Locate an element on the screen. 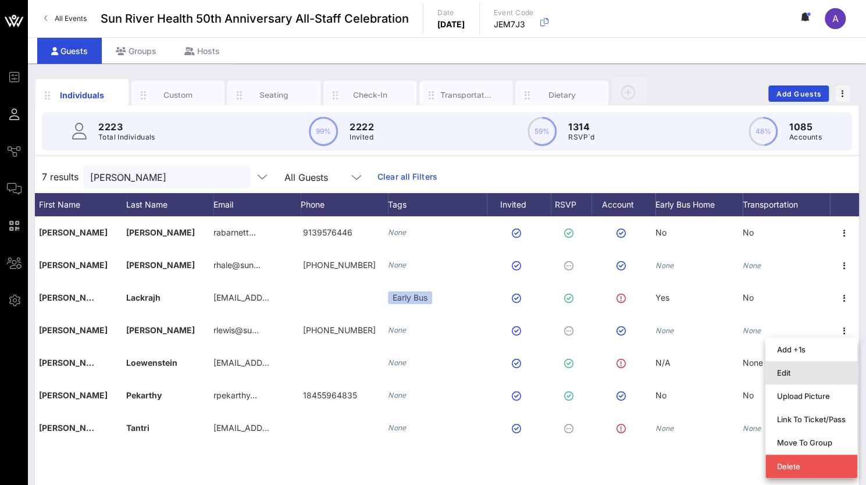 The image size is (866, 485). div: Phone is located at coordinates (344, 205).